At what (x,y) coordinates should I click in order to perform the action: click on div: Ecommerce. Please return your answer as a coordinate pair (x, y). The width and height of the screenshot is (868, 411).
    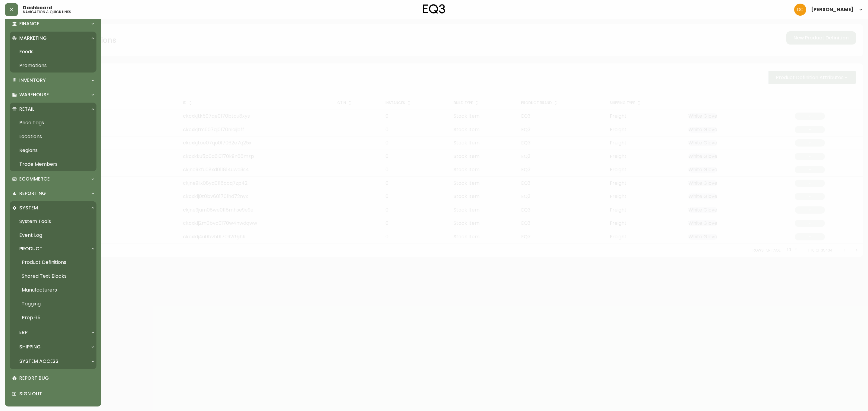
    Looking at the image, I should click on (53, 179).